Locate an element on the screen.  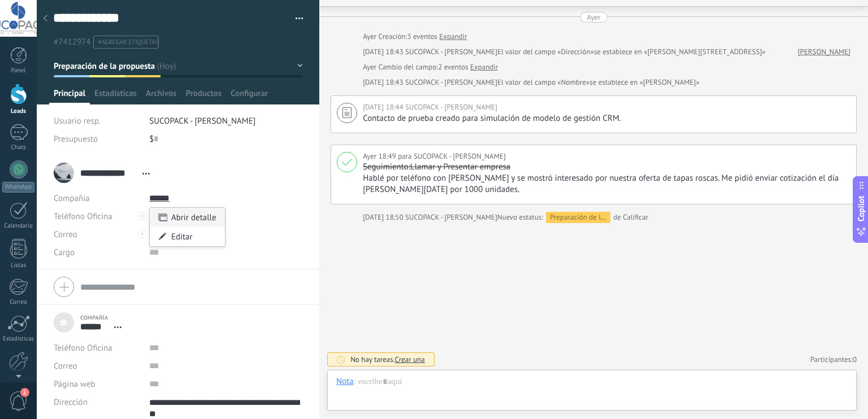
div: Ayer 18:49 is located at coordinates (380, 156).